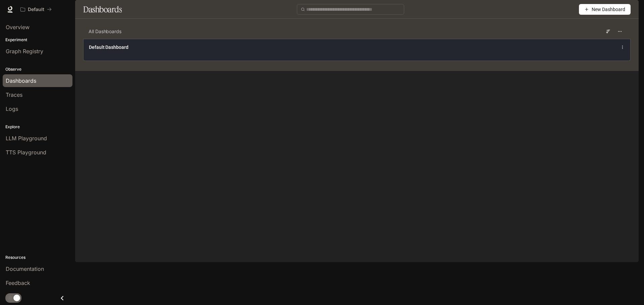 This screenshot has width=644, height=305. I want to click on a: Default Dashboard, so click(109, 47).